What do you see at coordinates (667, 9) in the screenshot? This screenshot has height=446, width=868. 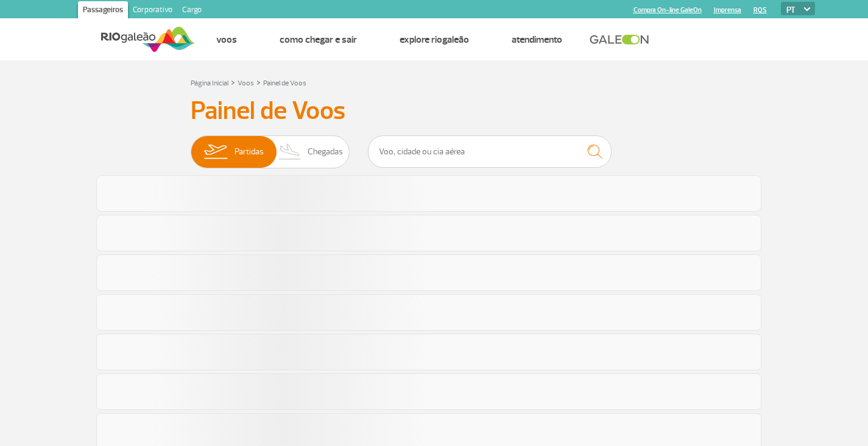 I see `a: Compra On-line GaleOn` at bounding box center [667, 9].